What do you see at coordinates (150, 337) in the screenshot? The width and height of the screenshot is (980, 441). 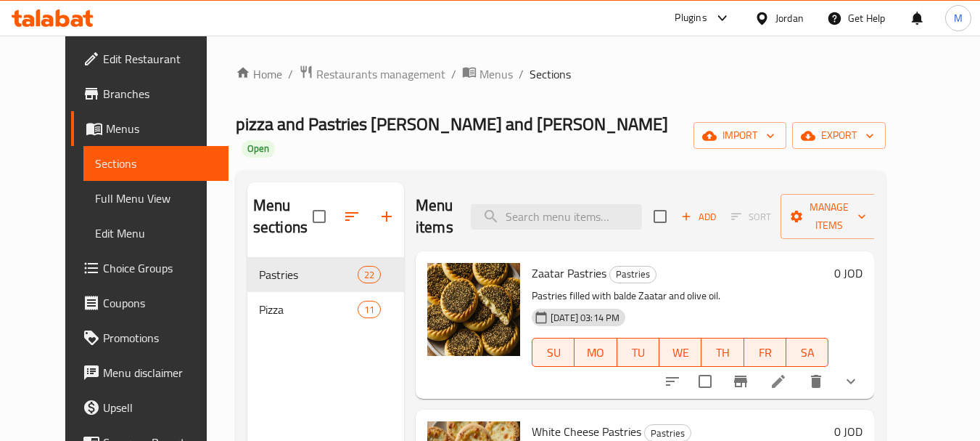 I see `a: Promotions` at bounding box center [150, 337].